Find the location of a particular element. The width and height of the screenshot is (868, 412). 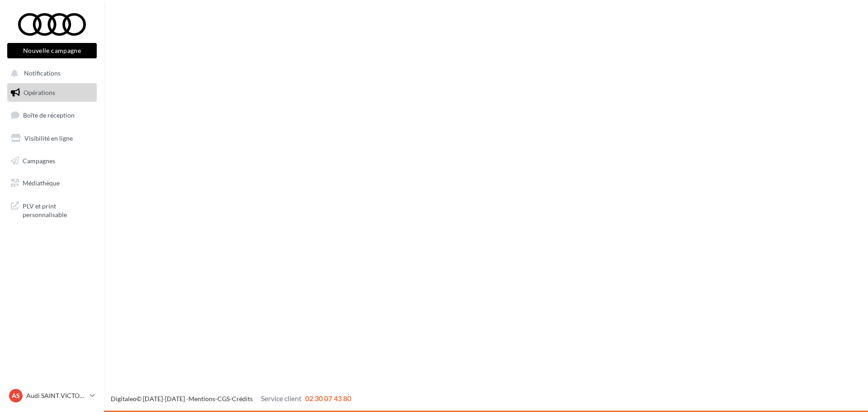

span: Médiathèque is located at coordinates (41, 183).